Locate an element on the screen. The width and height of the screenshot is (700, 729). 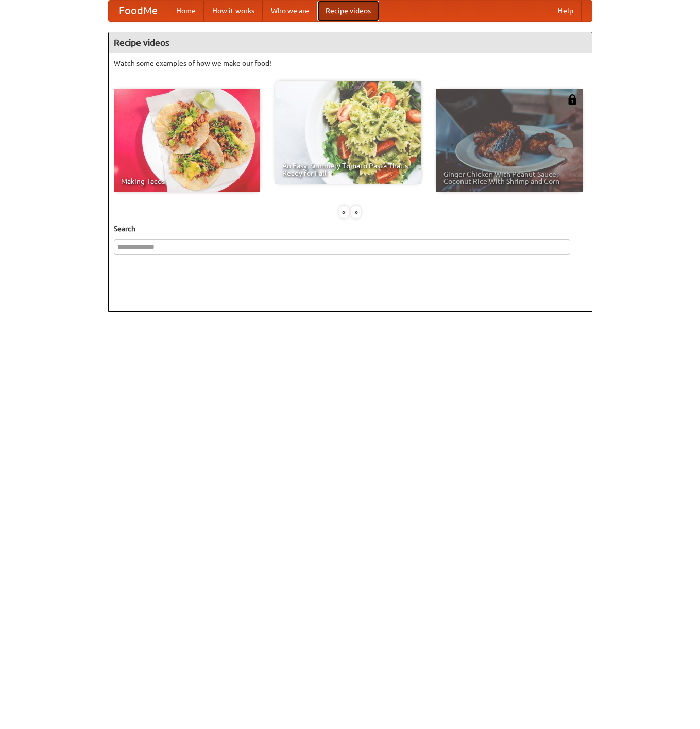
a: FoodMe is located at coordinates (138, 11).